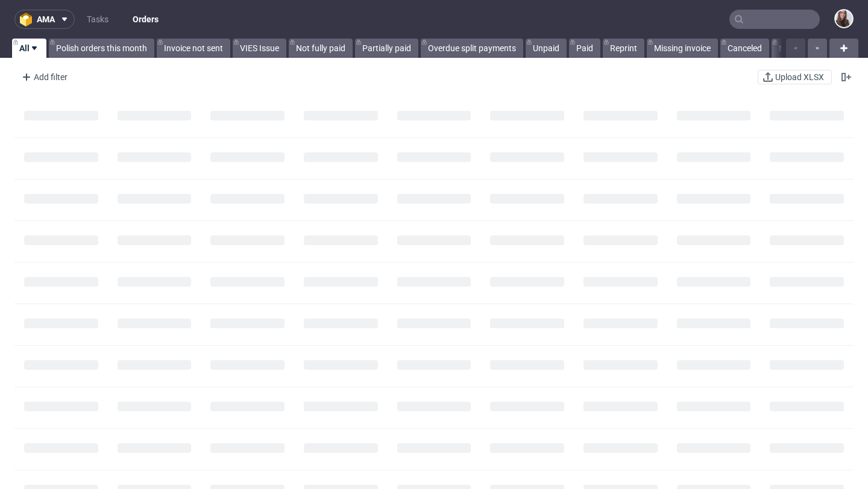 This screenshot has width=868, height=489. What do you see at coordinates (98, 19) in the screenshot?
I see `a: Tasks` at bounding box center [98, 19].